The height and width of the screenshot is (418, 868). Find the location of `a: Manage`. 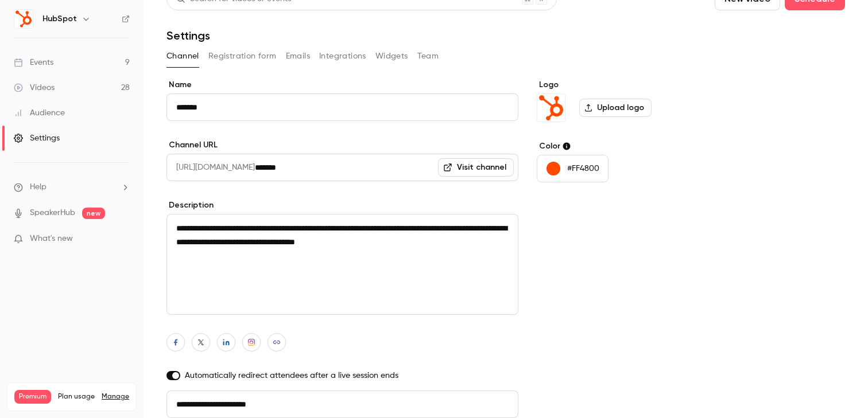

a: Manage is located at coordinates (115, 397).